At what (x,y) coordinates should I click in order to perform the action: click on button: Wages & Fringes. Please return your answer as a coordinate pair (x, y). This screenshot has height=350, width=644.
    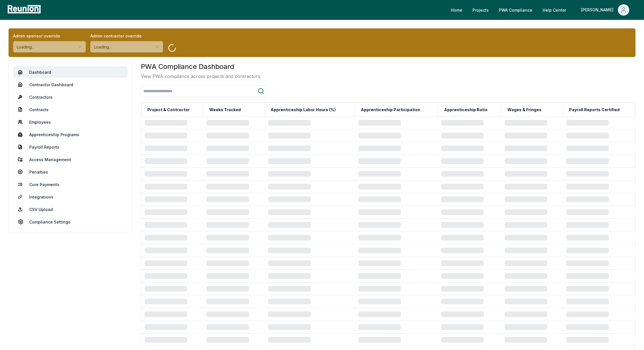
    Looking at the image, I should click on (525, 110).